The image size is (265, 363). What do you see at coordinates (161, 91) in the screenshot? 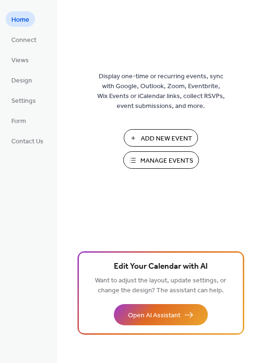
I see `span: Display one-time or recurring events, sync with Google, Outlook, Zoom, Eventbrite, Wix Events or ...` at bounding box center [161, 91].